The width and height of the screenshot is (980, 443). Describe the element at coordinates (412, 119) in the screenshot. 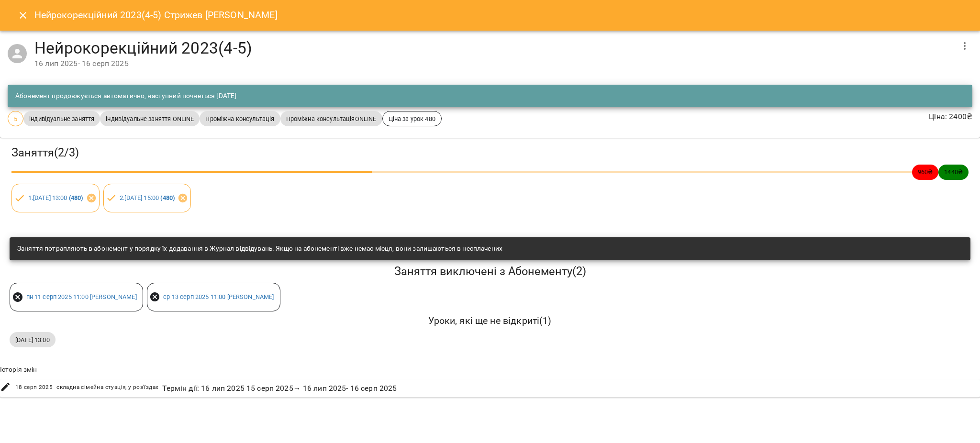

I see `span: Ціна за урок 480` at that location.